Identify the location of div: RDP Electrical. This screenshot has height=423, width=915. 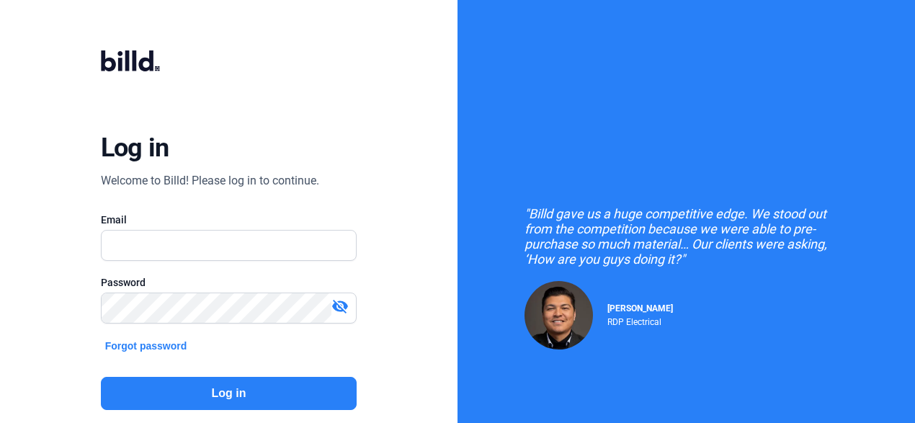
(640, 320).